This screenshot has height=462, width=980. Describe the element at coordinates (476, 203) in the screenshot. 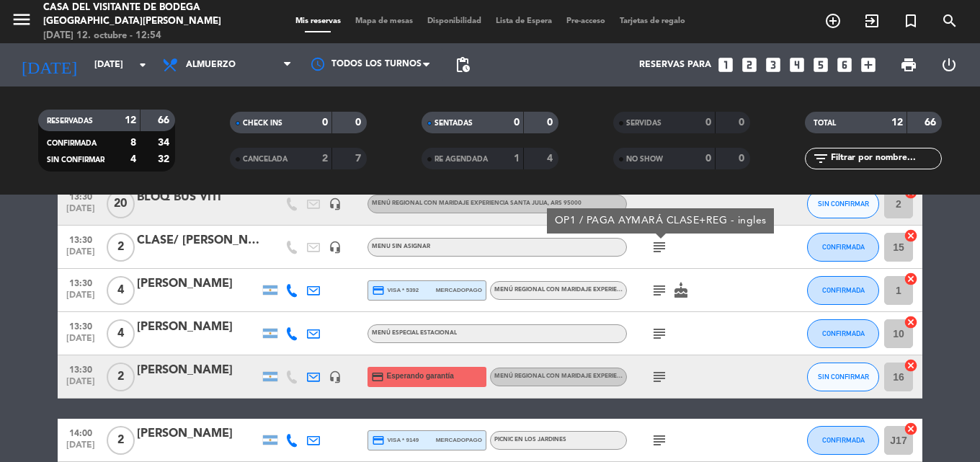

I see `span: Menú Regional con maridaje Experiencia Santa Julia` at that location.